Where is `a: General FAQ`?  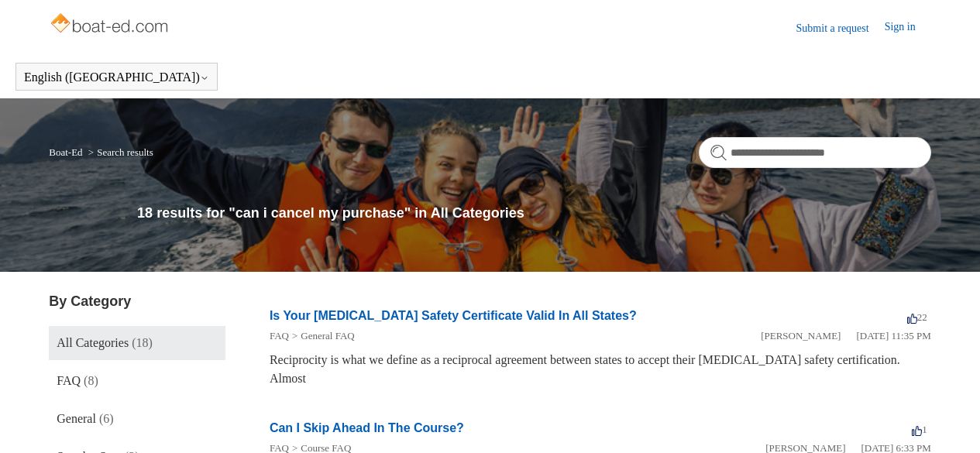
a: General FAQ is located at coordinates (327, 336).